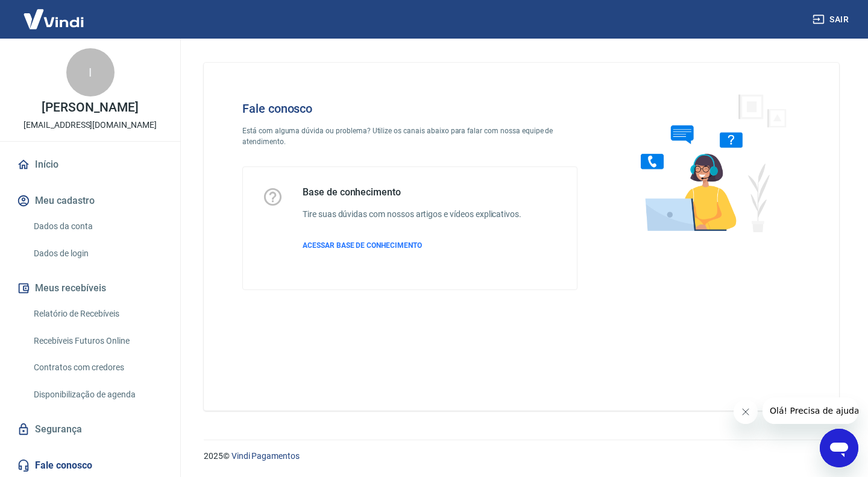  Describe the element at coordinates (266, 456) in the screenshot. I see `a: Vindi Pagamentos` at that location.